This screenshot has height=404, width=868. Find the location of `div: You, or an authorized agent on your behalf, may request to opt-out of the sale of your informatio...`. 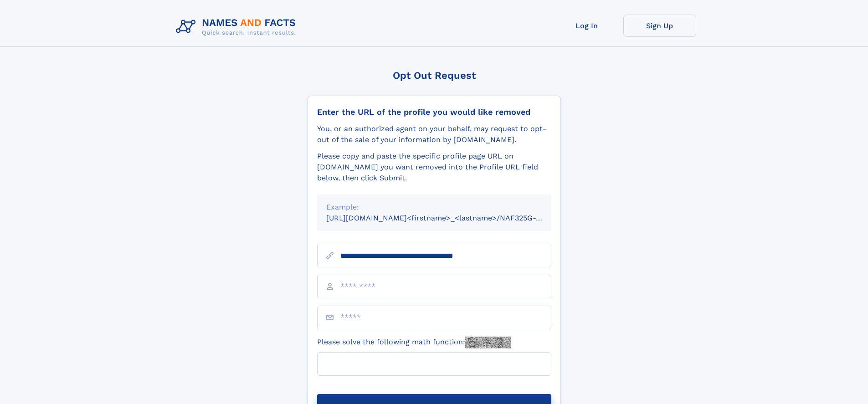

div: You, or an authorized agent on your behalf, may request to opt-out of the sale of your informatio... is located at coordinates (434, 134).